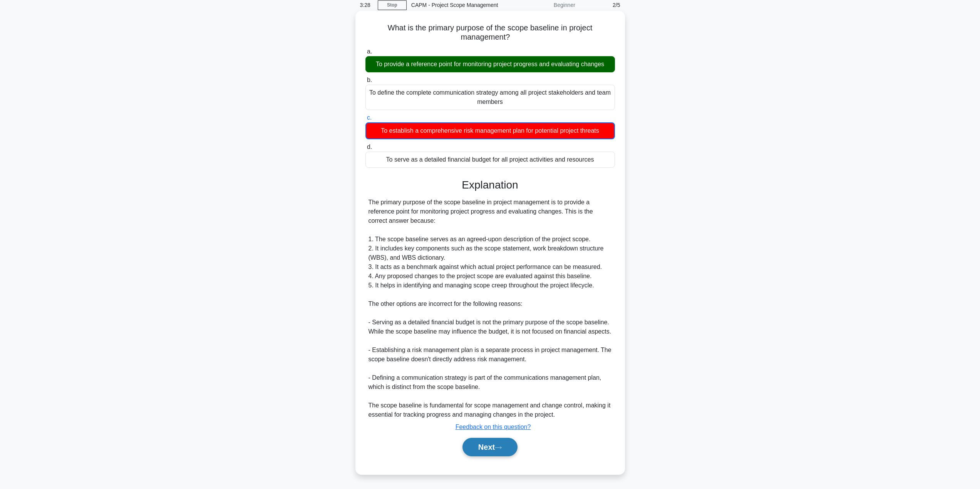  I want to click on a: Stop, so click(392, 5).